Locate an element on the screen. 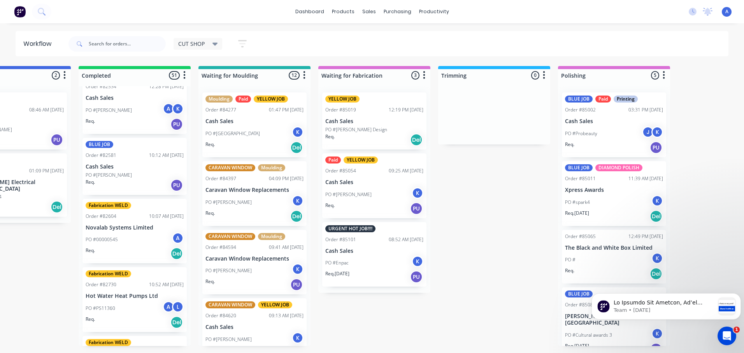 The height and width of the screenshot is (353, 744). div: Order #85054 is located at coordinates (340, 171).